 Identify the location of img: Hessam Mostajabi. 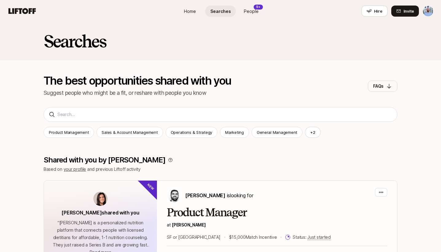
(174, 195).